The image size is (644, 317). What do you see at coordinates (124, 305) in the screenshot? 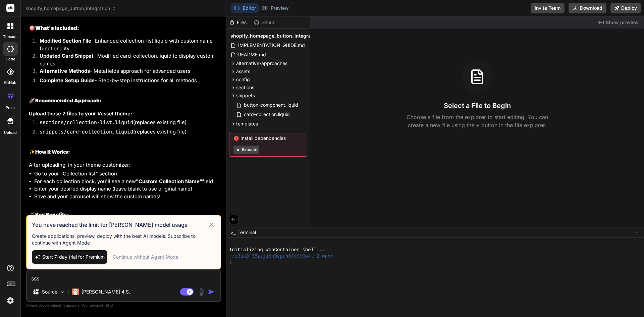
I see `p: Always double-check its answers. Your in Bind` at bounding box center [124, 305].